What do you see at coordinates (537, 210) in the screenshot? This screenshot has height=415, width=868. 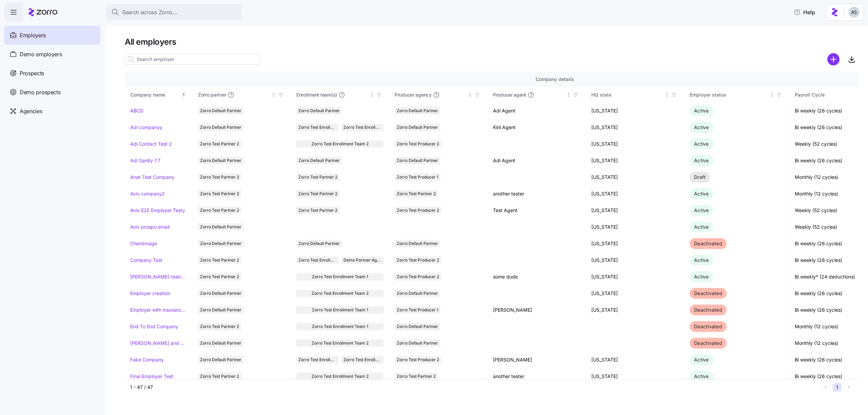 I see `td: Test Agent` at bounding box center [537, 210].